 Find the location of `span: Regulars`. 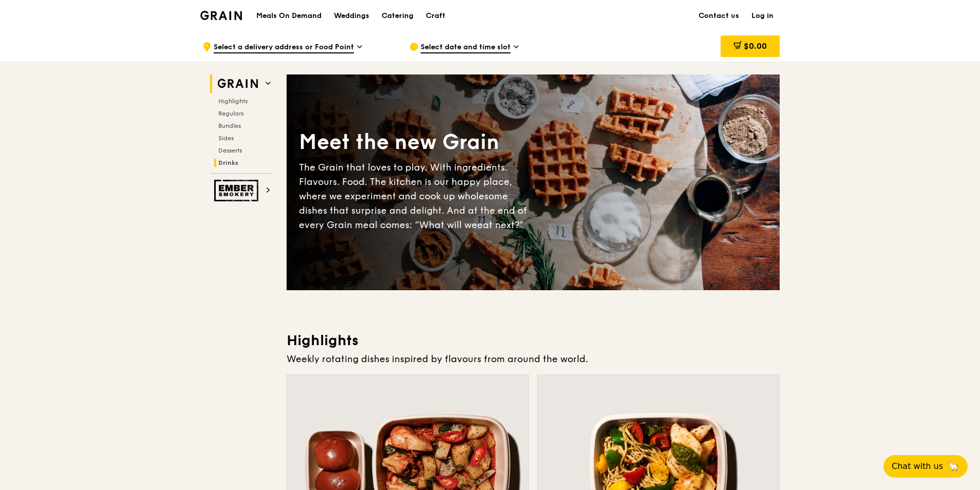

span: Regulars is located at coordinates (230, 113).